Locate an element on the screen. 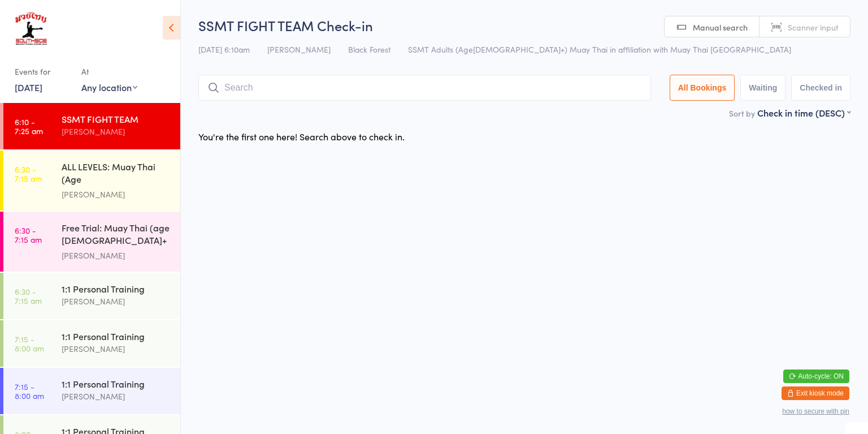 This screenshot has width=868, height=434. img: Southside Muay Thai & Fitness is located at coordinates (30, 29).